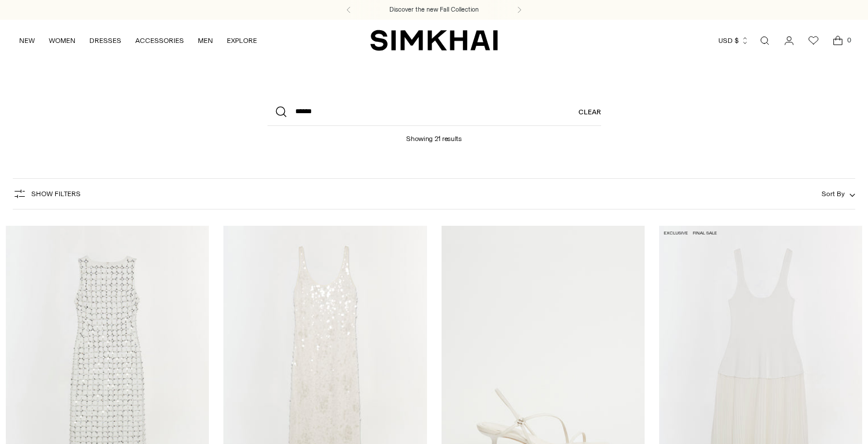 Image resolution: width=868 pixels, height=444 pixels. I want to click on a: EXPLORE, so click(242, 40).